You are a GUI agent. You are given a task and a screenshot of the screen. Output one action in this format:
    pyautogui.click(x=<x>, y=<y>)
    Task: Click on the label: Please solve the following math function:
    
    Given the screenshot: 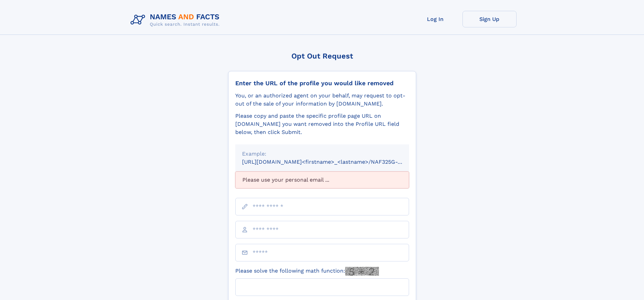 What is the action you would take?
    pyautogui.click(x=307, y=272)
    